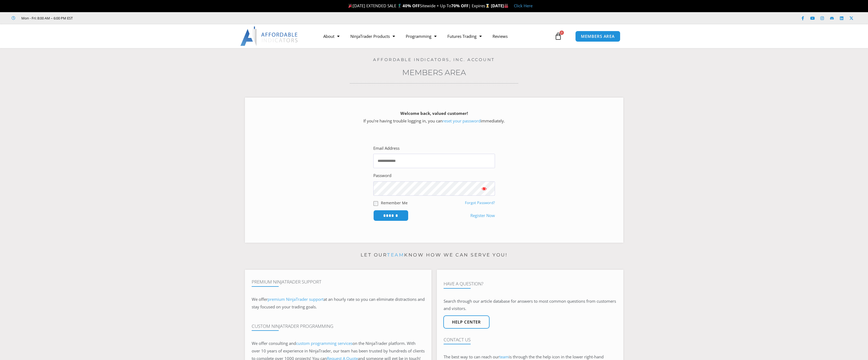 This screenshot has height=360, width=868. What do you see at coordinates (461, 121) in the screenshot?
I see `a: reset your password` at bounding box center [461, 121].